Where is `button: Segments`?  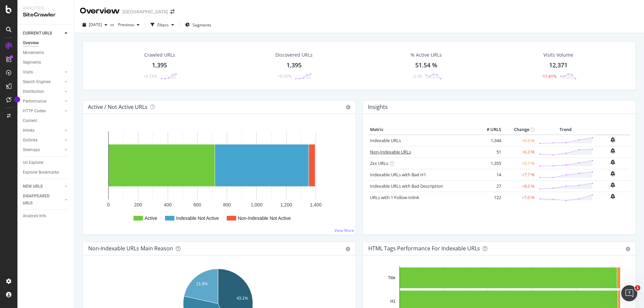
button: Segments is located at coordinates (198, 25).